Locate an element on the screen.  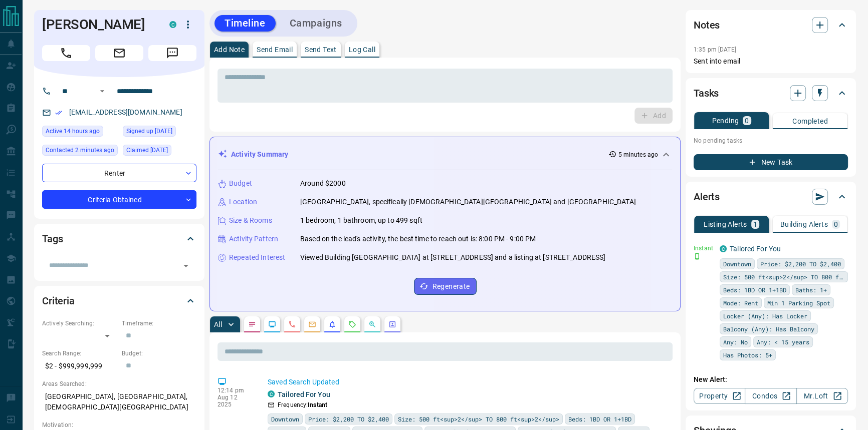
p: Activity Summary is located at coordinates (260, 154).